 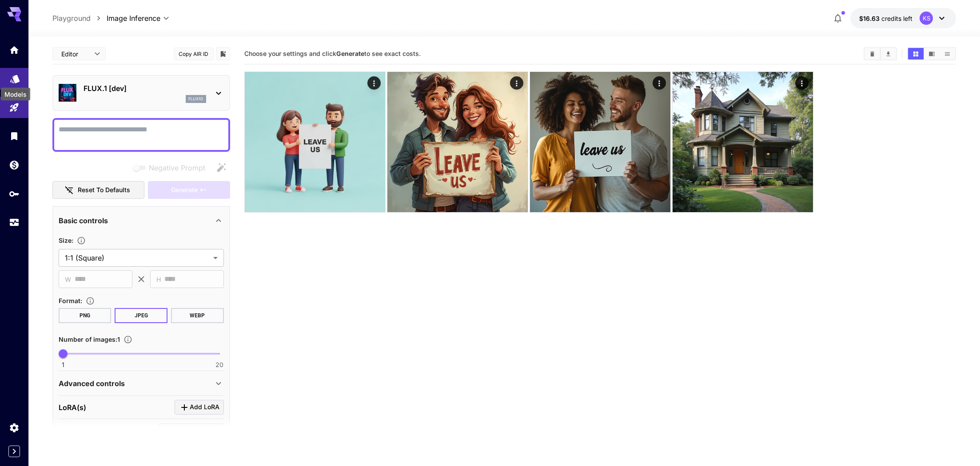 I want to click on button: Click to add LoRA, so click(x=199, y=408).